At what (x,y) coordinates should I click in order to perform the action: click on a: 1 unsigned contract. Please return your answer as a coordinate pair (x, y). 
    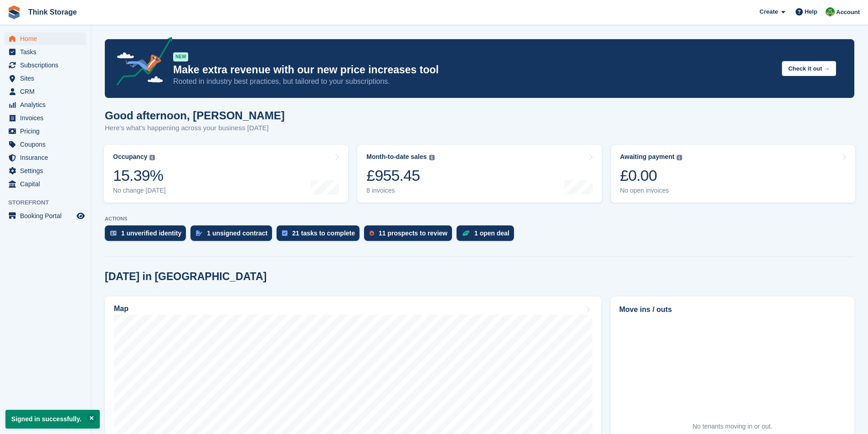
    Looking at the image, I should click on (233, 236).